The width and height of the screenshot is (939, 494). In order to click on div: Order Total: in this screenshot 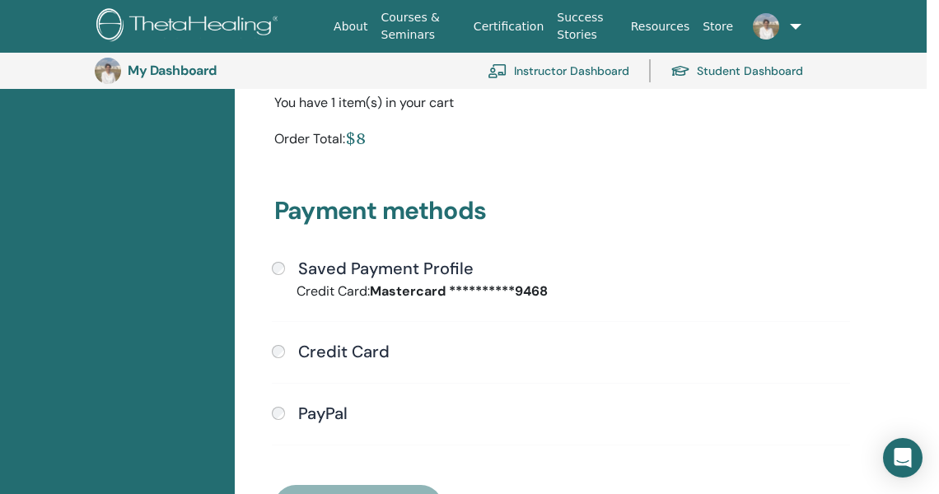, I will do `click(310, 141)`.